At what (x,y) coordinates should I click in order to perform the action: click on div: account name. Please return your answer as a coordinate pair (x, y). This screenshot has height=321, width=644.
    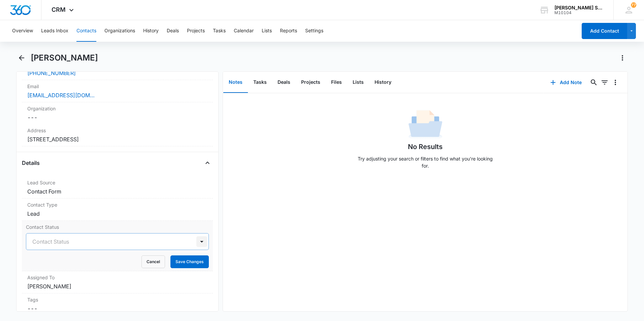
    Looking at the image, I should click on (579, 8).